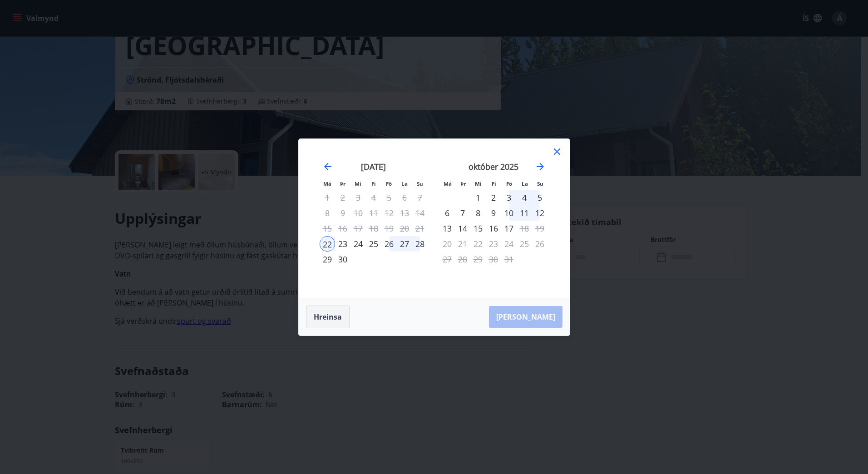 The height and width of the screenshot is (474, 868). Describe the element at coordinates (462, 228) in the screenshot. I see `td: Choose þriðjudagur, 14. október 2025 as your check-out date. It’s available.` at that location.